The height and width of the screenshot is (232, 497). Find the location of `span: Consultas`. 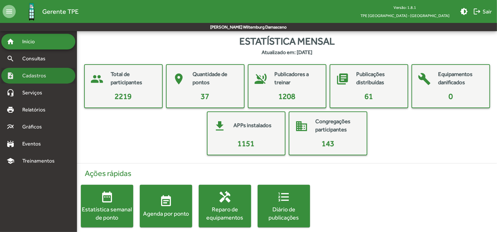

span: Consultas is located at coordinates (36, 59).